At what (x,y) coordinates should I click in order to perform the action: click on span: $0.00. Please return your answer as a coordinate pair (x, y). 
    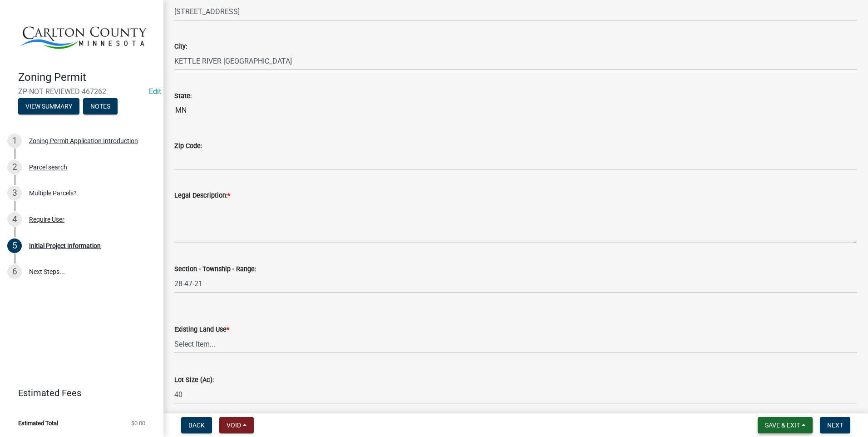
    Looking at the image, I should click on (138, 423).